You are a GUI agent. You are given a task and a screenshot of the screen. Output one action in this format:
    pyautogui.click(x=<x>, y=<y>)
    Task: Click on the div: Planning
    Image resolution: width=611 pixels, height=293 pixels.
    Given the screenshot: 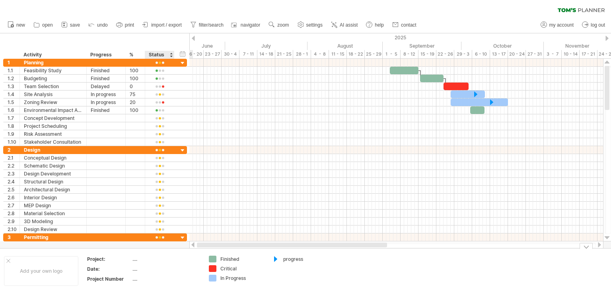 What is the action you would take?
    pyautogui.click(x=53, y=62)
    